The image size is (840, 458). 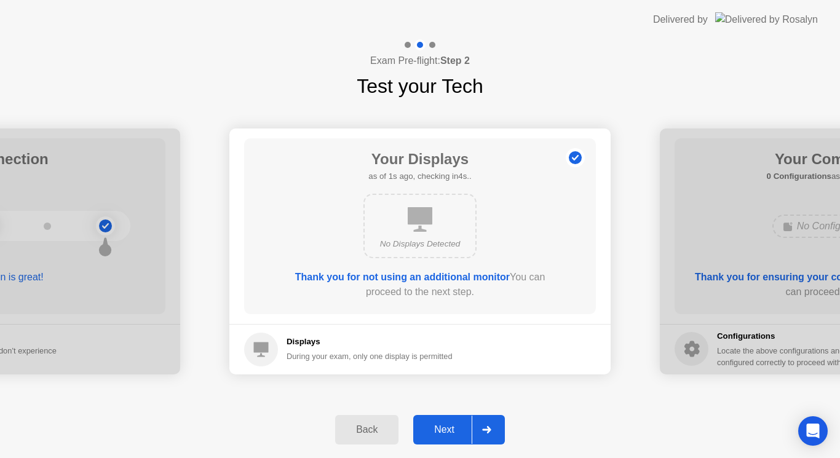 I want to click on div: Back, so click(x=367, y=430).